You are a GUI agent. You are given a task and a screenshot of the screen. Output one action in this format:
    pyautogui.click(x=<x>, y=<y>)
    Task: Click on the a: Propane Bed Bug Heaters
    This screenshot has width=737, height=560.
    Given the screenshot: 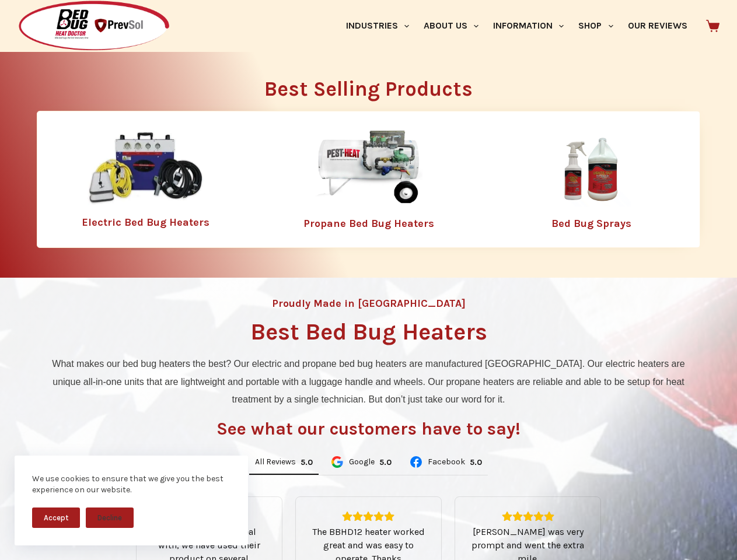 What is the action you would take?
    pyautogui.click(x=368, y=224)
    